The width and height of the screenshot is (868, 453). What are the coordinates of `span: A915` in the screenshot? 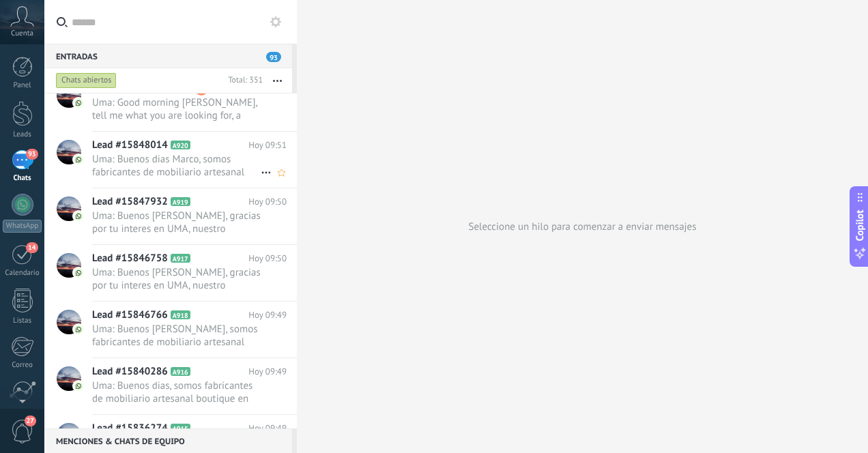 It's located at (180, 428).